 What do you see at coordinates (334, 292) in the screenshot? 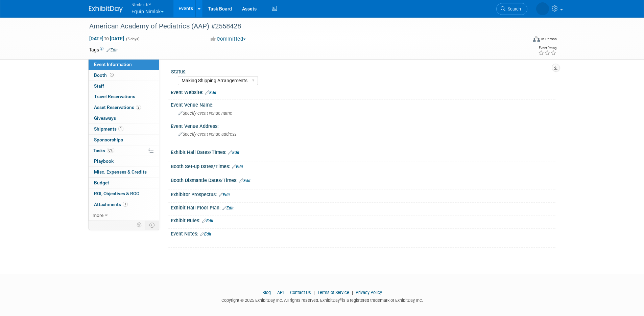
I see `a: Terms of Service` at bounding box center [334, 292].